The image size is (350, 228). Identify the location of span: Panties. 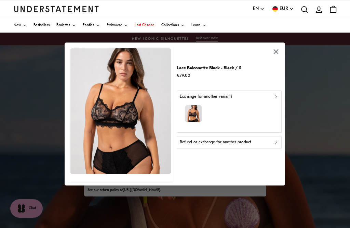
(88, 25).